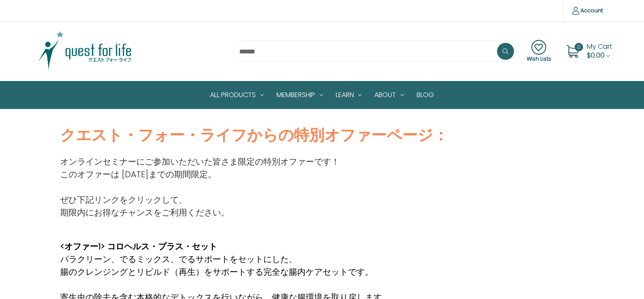 Image resolution: width=644 pixels, height=299 pixels. I want to click on span: $0.00, so click(596, 55).